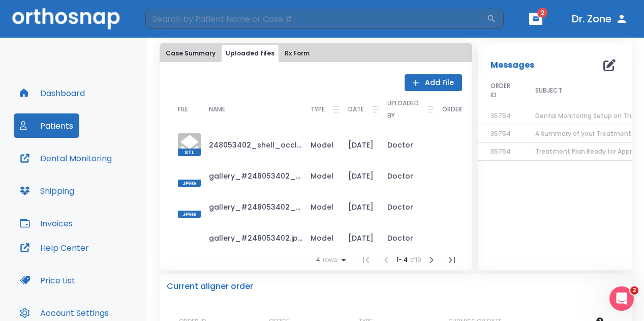 This screenshot has width=644, height=321. Describe the element at coordinates (47, 191) in the screenshot. I see `button: Shipping` at that location.